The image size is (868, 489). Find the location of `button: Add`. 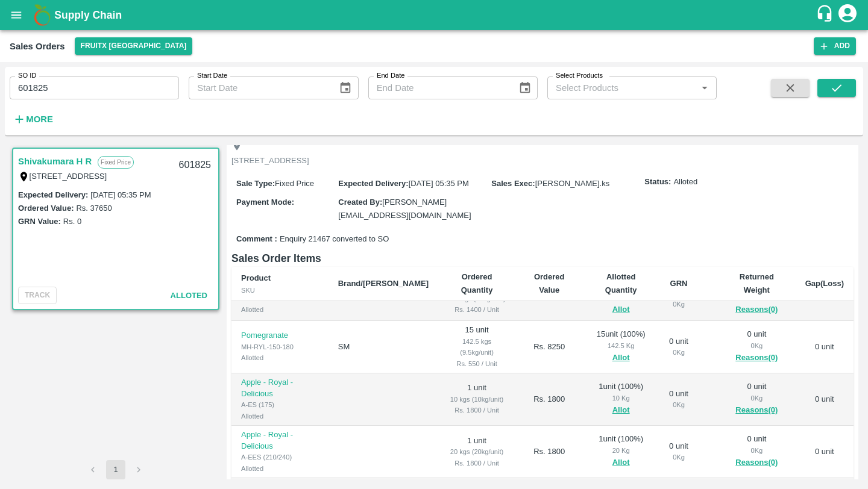

button: Add is located at coordinates (835, 46).